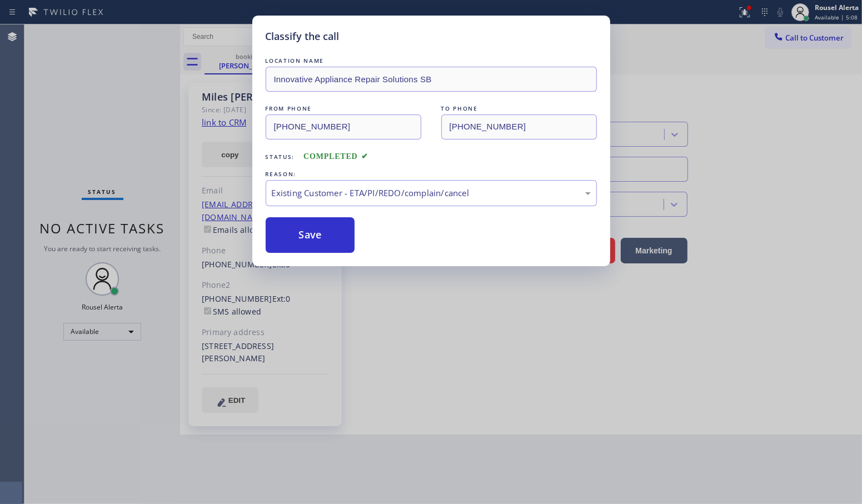  I want to click on span: COMPLETED, so click(336, 156).